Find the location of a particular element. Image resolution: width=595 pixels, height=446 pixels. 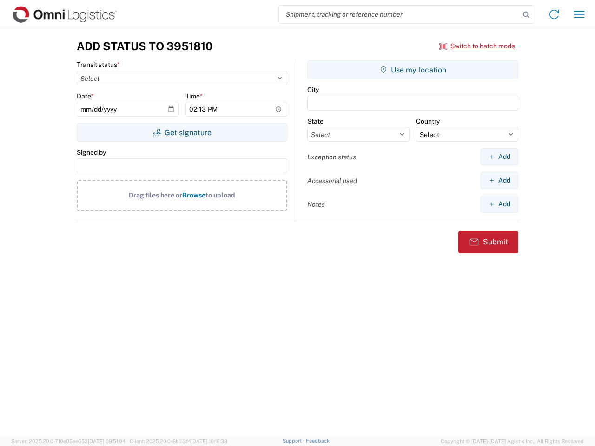

button: Switch to batch mode is located at coordinates (477, 46).